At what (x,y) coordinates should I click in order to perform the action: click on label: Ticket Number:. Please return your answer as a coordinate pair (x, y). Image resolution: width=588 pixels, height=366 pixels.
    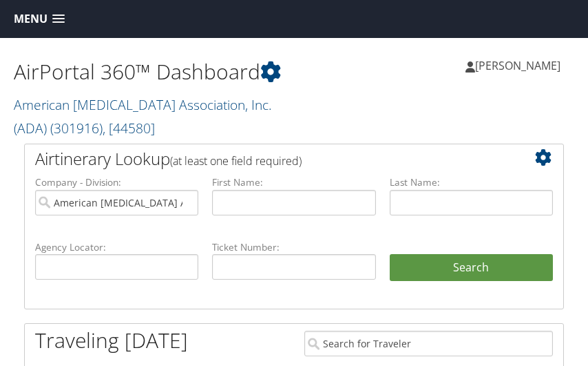
    Looking at the image, I should click on (293, 247).